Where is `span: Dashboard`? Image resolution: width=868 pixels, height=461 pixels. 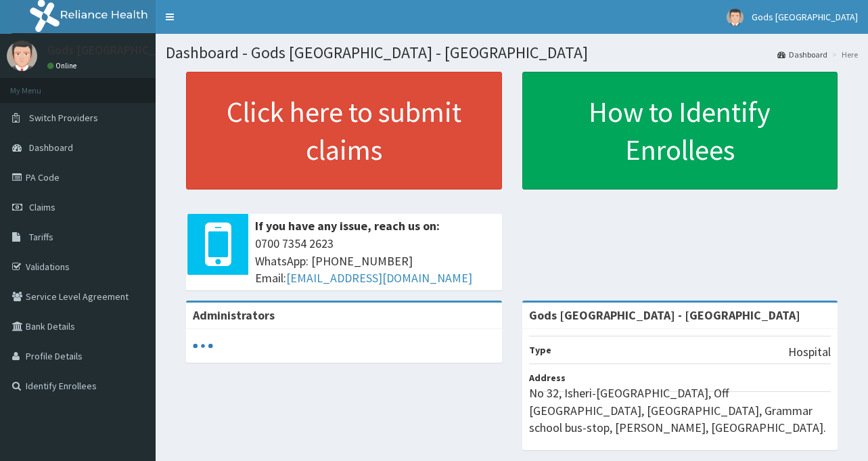
span: Dashboard is located at coordinates (51, 147).